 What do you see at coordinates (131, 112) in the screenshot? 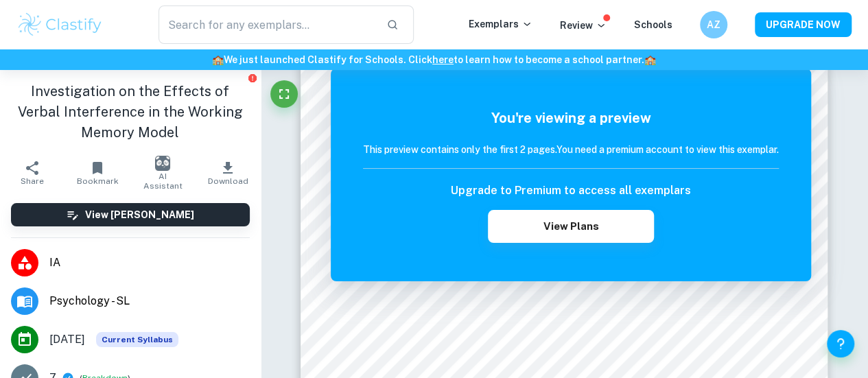
I see `h1: Investigation on the Effects of Verbal Interference in the Working Memory Model` at bounding box center [131, 112].